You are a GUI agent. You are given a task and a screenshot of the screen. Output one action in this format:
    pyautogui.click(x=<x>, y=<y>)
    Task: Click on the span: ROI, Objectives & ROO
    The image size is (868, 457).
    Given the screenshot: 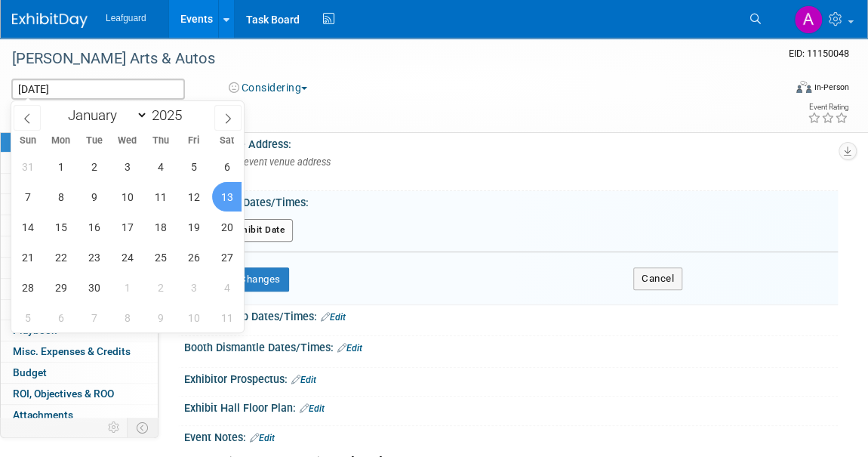 What is the action you would take?
    pyautogui.click(x=63, y=393)
    